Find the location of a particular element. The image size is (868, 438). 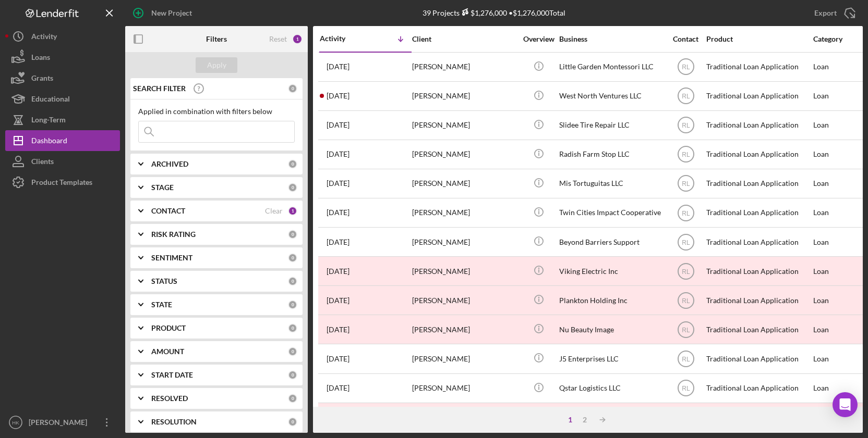

div: Applied in combination with filters below is located at coordinates (216, 112).